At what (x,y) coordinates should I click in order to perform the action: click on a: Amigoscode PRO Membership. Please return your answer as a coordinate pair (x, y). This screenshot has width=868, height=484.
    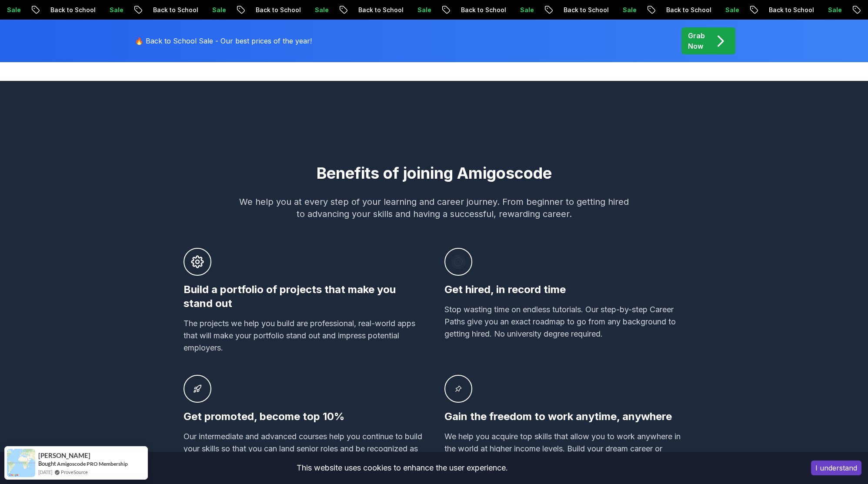
    Looking at the image, I should click on (92, 463).